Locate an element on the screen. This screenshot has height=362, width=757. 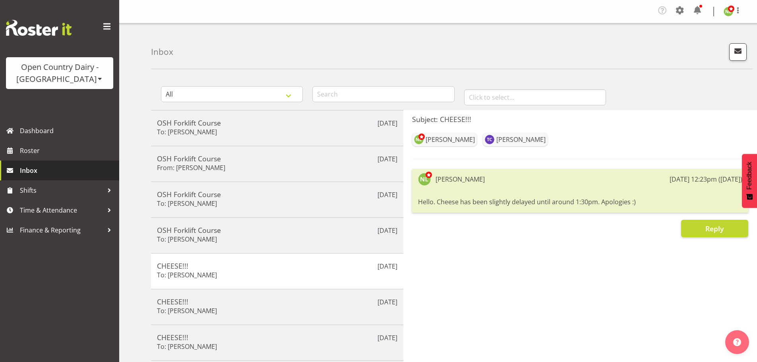
span: Feedback is located at coordinates (750, 176).